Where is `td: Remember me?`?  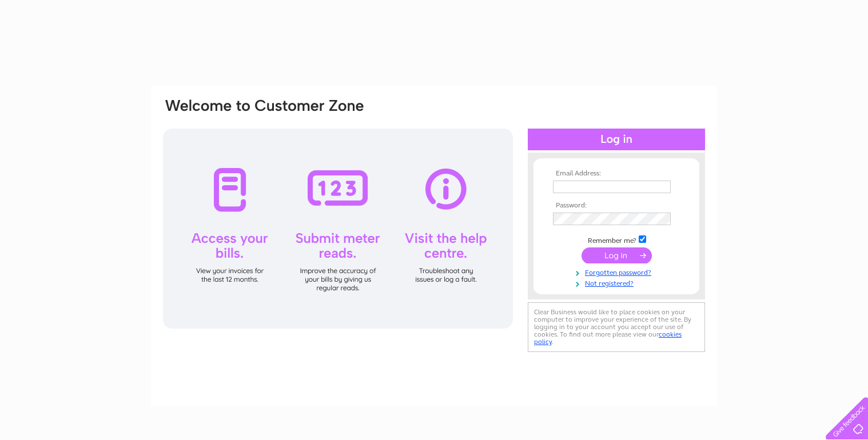
td: Remember me? is located at coordinates (616, 239).